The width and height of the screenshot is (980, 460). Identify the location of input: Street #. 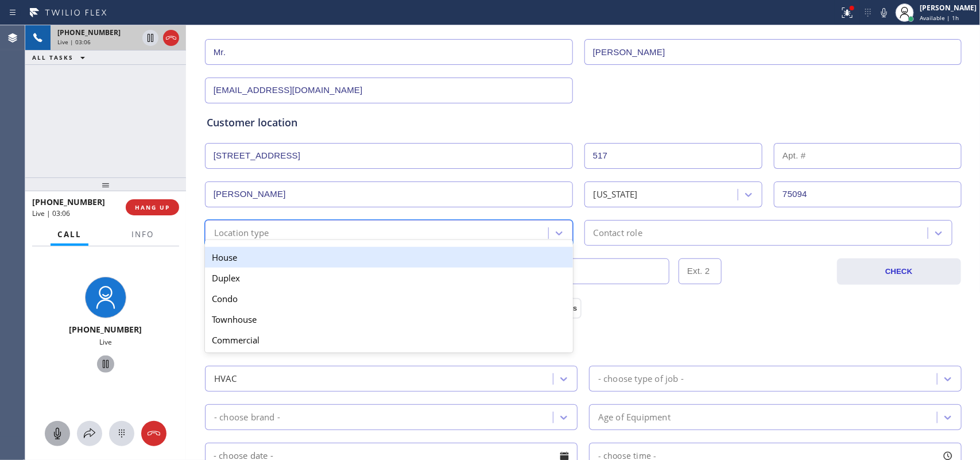
(673, 155).